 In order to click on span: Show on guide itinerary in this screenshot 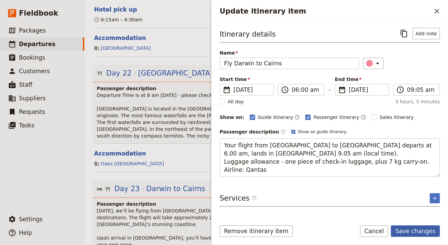, I will do `click(322, 132)`.